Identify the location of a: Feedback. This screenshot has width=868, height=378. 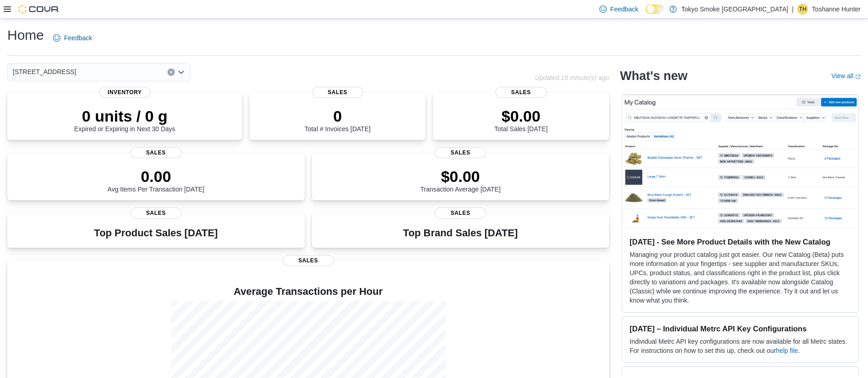
(72, 38).